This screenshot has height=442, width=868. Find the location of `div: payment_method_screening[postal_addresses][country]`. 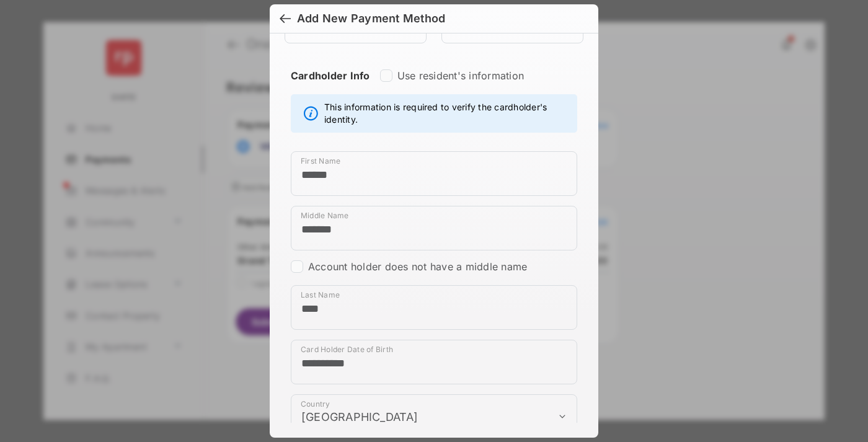

div: payment_method_screening[postal_addresses][country] is located at coordinates (434, 417).